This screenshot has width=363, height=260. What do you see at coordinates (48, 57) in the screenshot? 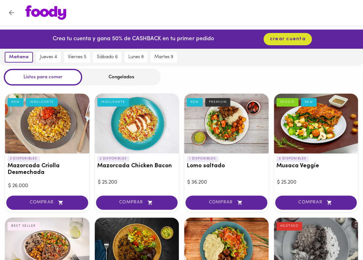
I see `button: jueves 4` at bounding box center [48, 57].